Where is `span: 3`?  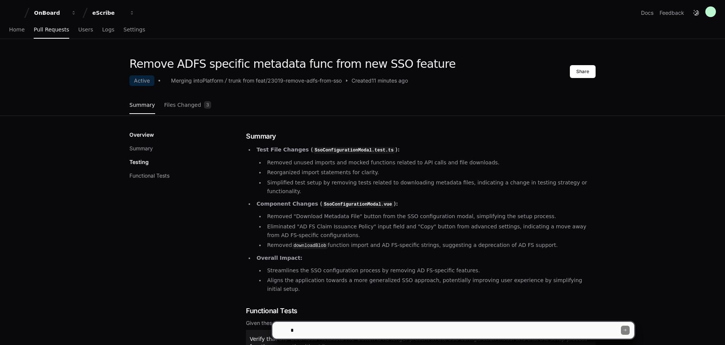 span: 3 is located at coordinates (207, 105).